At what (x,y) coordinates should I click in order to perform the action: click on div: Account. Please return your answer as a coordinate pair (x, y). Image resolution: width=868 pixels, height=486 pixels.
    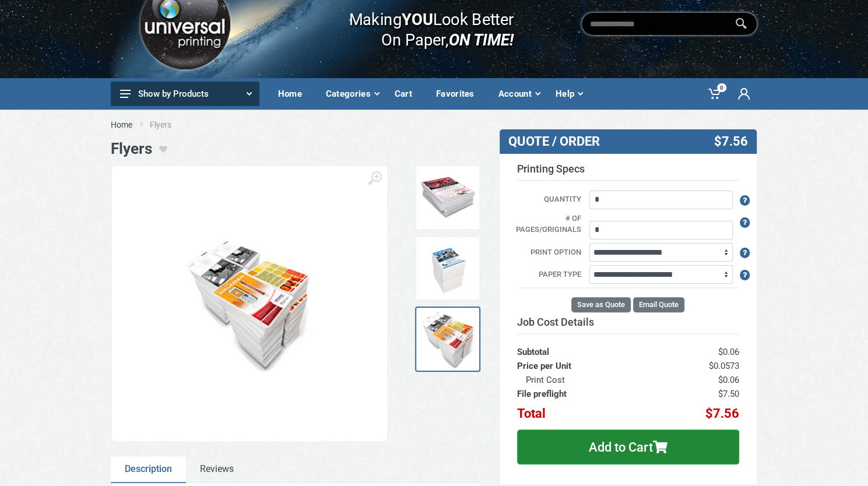
    Looking at the image, I should click on (519, 94).